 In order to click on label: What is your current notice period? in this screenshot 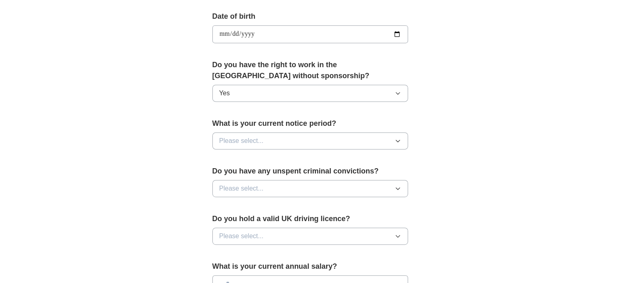, I will do `click(310, 123)`.